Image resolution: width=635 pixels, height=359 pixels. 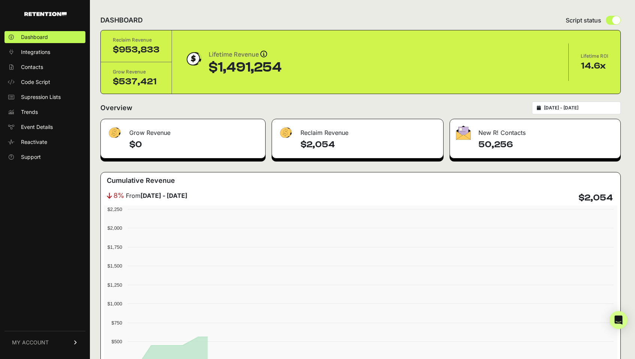 I want to click on h4: 50,256, so click(x=546, y=145).